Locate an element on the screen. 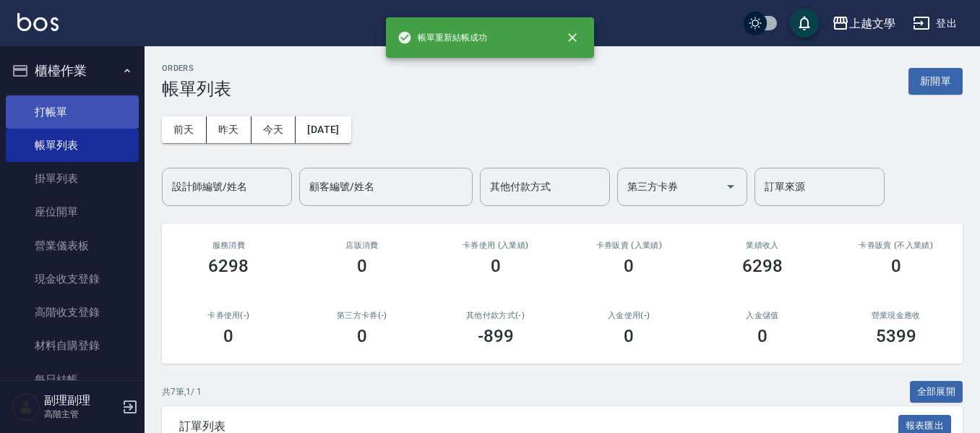 The image size is (980, 433). a: 座位開單 is located at coordinates (72, 212).